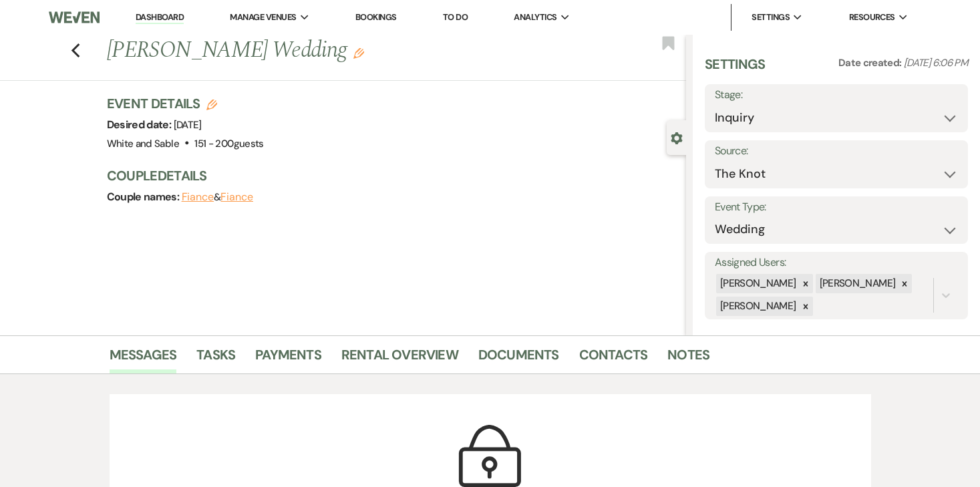  I want to click on h3: Settings, so click(735, 69).